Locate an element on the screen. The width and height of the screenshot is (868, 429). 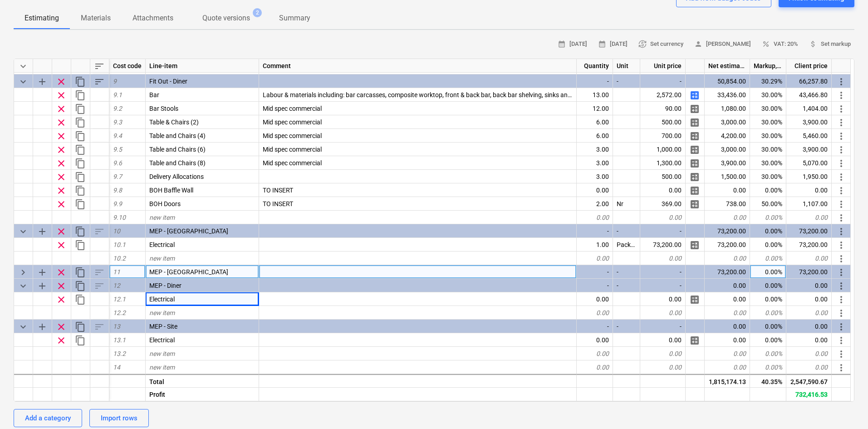
div: 1,080.00 is located at coordinates (727, 108).